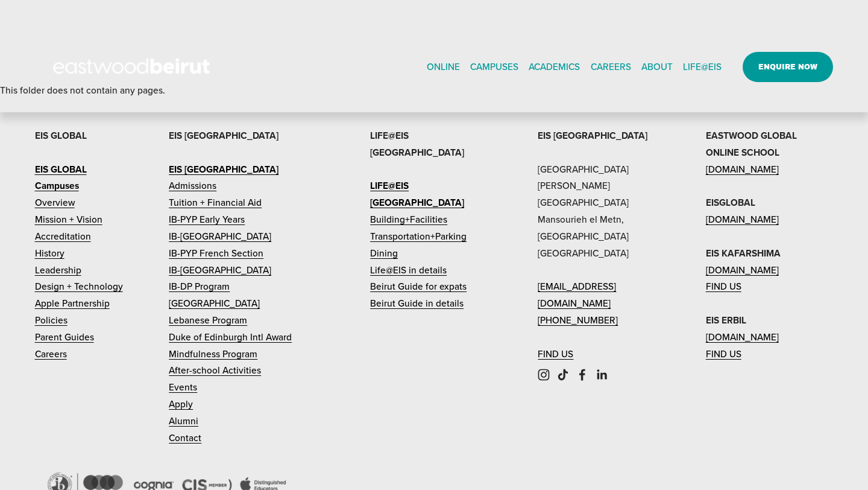 The width and height of the screenshot is (868, 490). What do you see at coordinates (788, 67) in the screenshot?
I see `a: ENQUIRE NOW` at bounding box center [788, 67].